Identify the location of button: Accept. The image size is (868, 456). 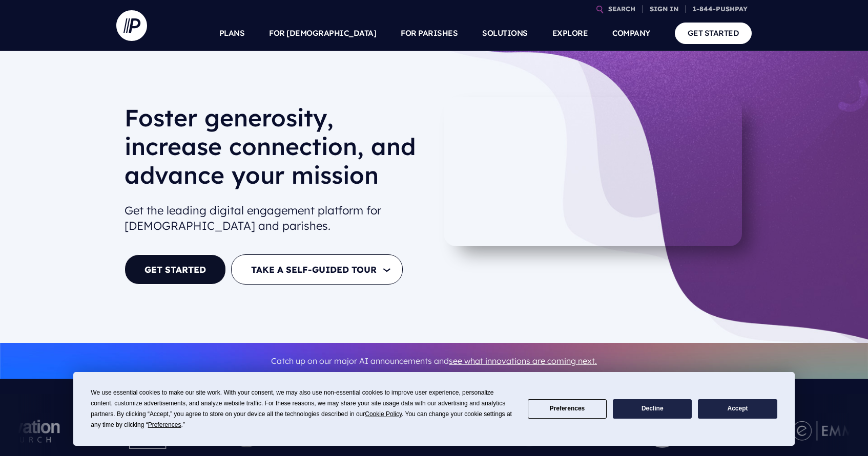
(738, 409).